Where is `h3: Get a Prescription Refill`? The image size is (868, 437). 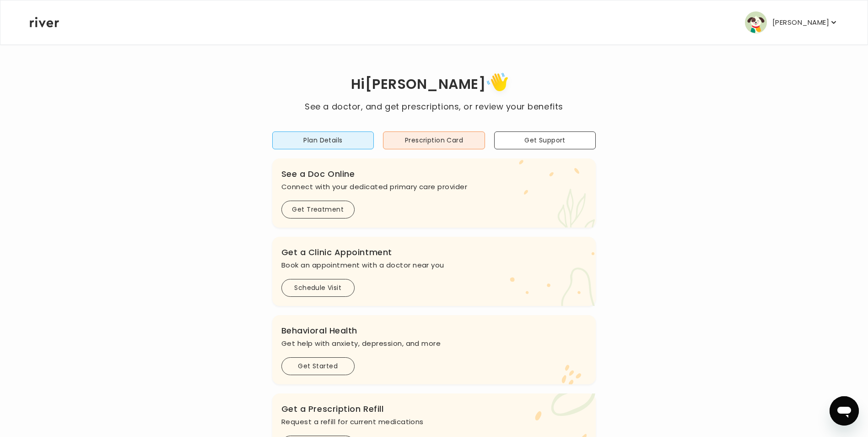 h3: Get a Prescription Refill is located at coordinates (434, 409).